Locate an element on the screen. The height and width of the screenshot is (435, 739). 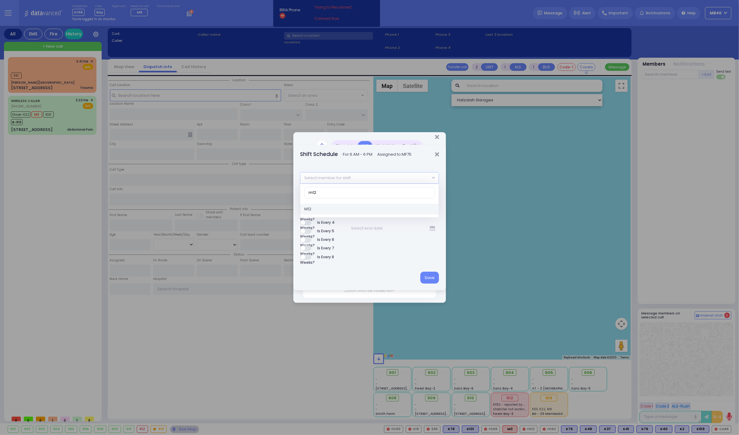
span: For: is located at coordinates (358, 154).